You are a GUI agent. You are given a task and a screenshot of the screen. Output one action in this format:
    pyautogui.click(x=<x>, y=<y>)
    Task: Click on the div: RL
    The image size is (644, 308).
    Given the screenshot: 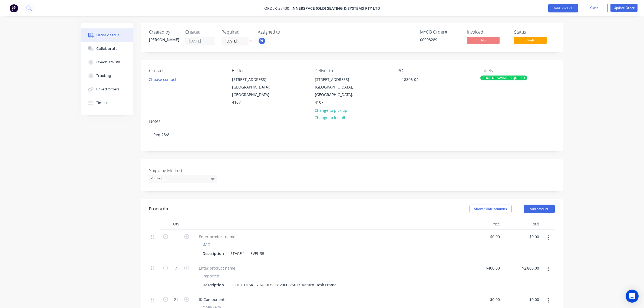 What is the action you would take?
    pyautogui.click(x=262, y=41)
    